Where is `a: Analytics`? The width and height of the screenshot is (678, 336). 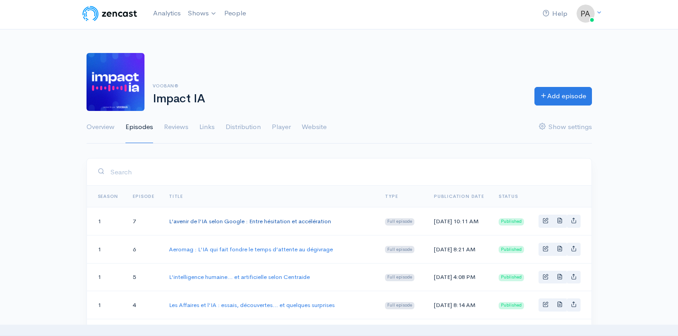 a: Analytics is located at coordinates (167, 13).